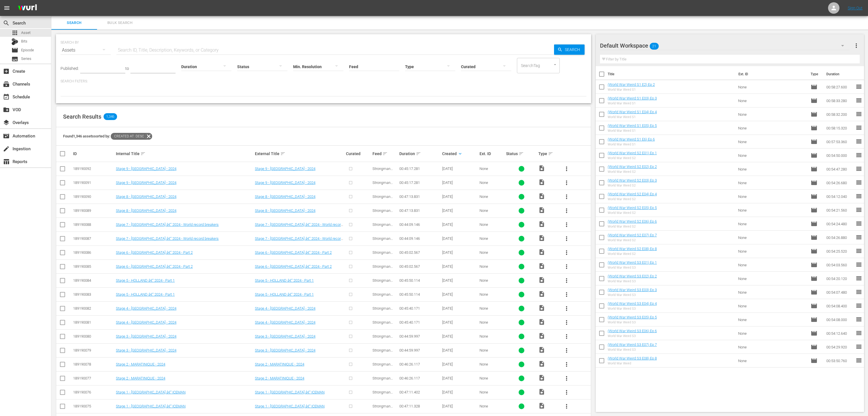 The height and width of the screenshot is (416, 868). What do you see at coordinates (284, 294) in the screenshot?
I see `a: Stage 5 - HOLLAND â€“ 2024 - Part 1` at bounding box center [284, 294].